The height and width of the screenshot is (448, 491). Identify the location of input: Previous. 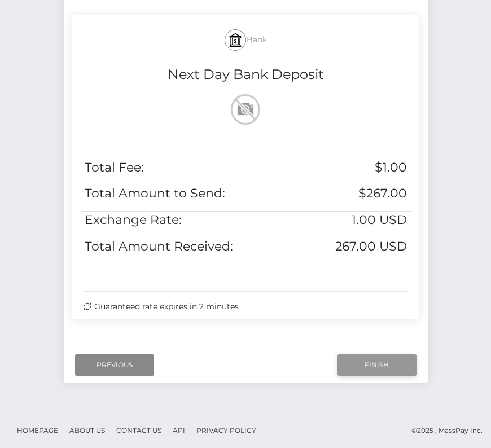
(115, 365).